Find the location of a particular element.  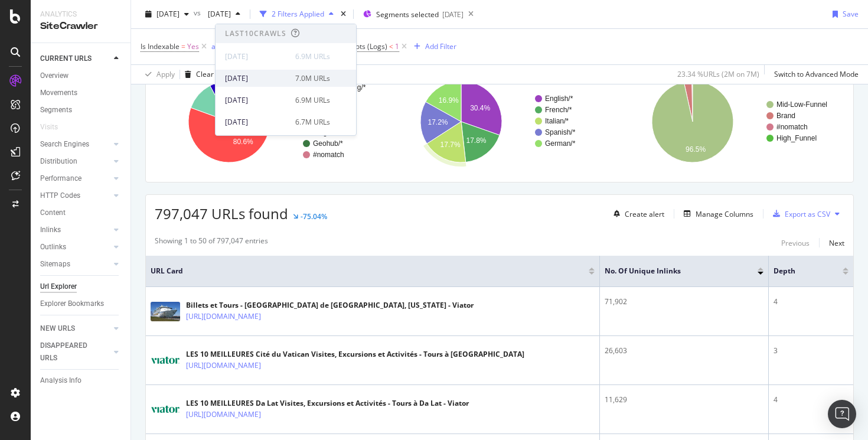

button: Next is located at coordinates (837, 243).